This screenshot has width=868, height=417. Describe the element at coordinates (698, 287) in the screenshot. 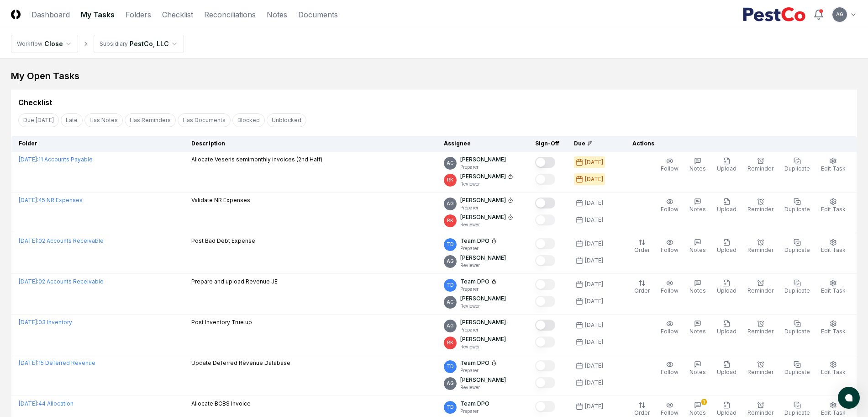

I see `button: Notes` at that location.